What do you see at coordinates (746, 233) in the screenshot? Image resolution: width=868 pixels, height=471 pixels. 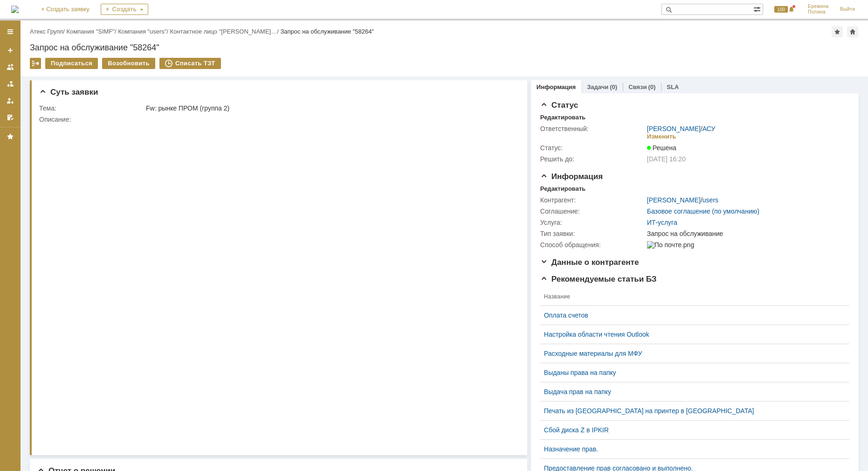 I see `div: Запрос на обслуживание` at bounding box center [746, 233].